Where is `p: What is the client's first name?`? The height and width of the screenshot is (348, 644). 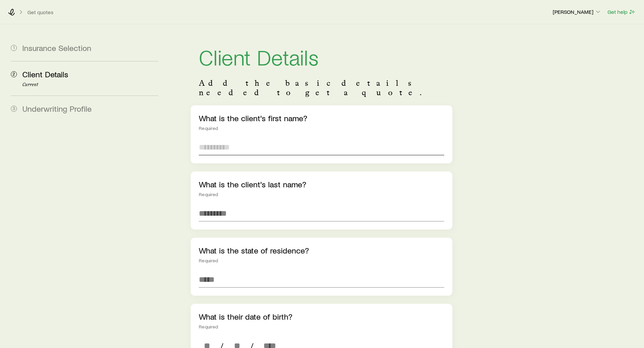
p: What is the client's first name? is located at coordinates (321, 118).